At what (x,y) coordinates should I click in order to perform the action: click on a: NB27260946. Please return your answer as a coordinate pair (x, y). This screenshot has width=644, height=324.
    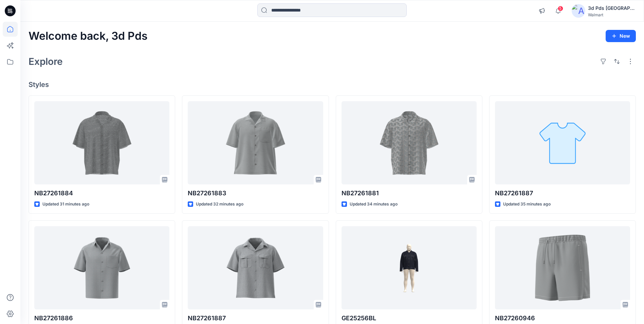
    Looking at the image, I should click on (562, 268).